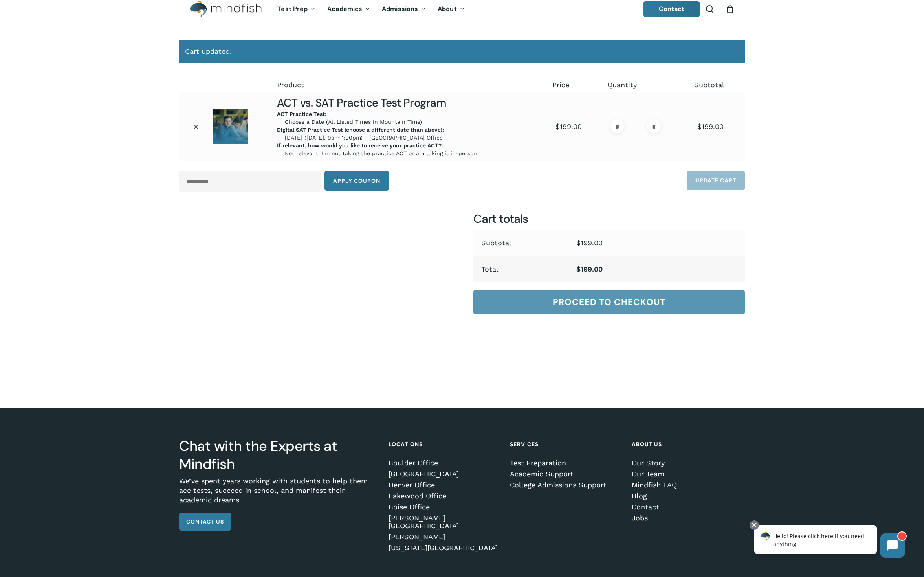 This screenshot has width=924, height=577. I want to click on p: Choose a Date (All Listed Times in Mountain Time), so click(413, 122).